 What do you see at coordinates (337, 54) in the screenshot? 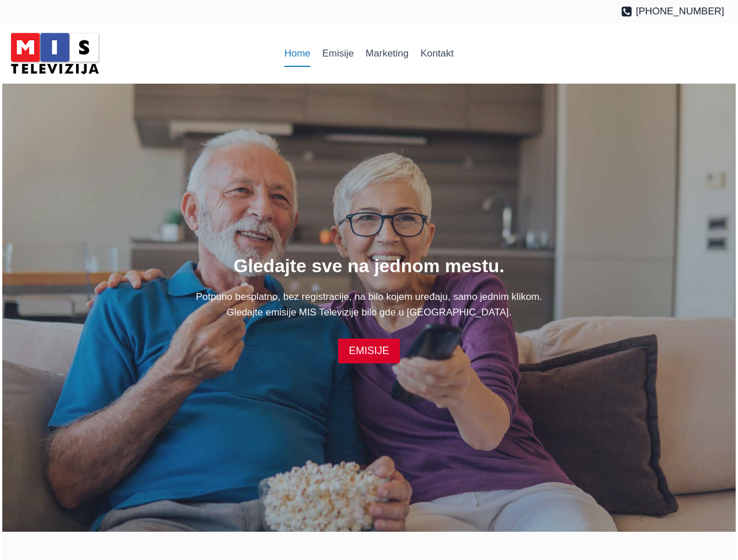
I see `a: Emisije` at bounding box center [337, 54].